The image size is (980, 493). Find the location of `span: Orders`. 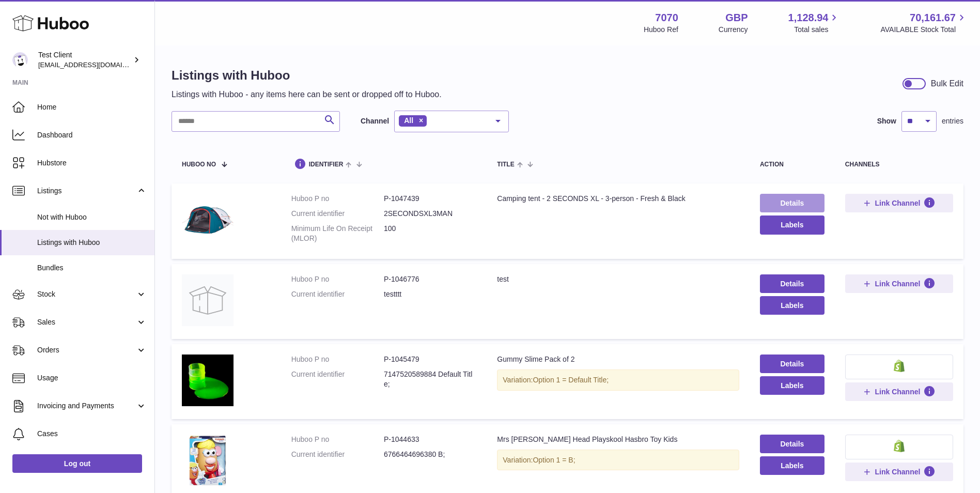

span: Orders is located at coordinates (86, 350).